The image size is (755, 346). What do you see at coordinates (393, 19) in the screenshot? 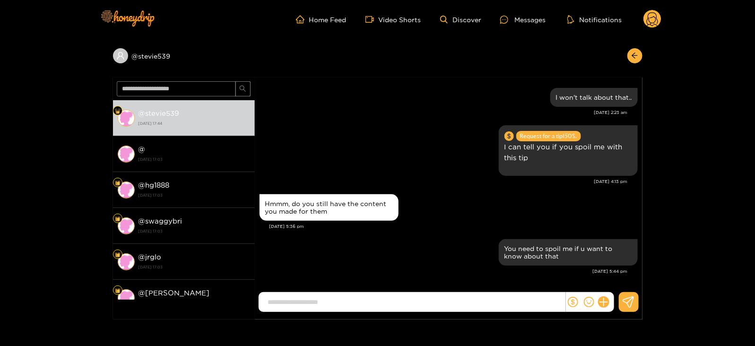
I see `a: Video Shorts` at bounding box center [393, 19].